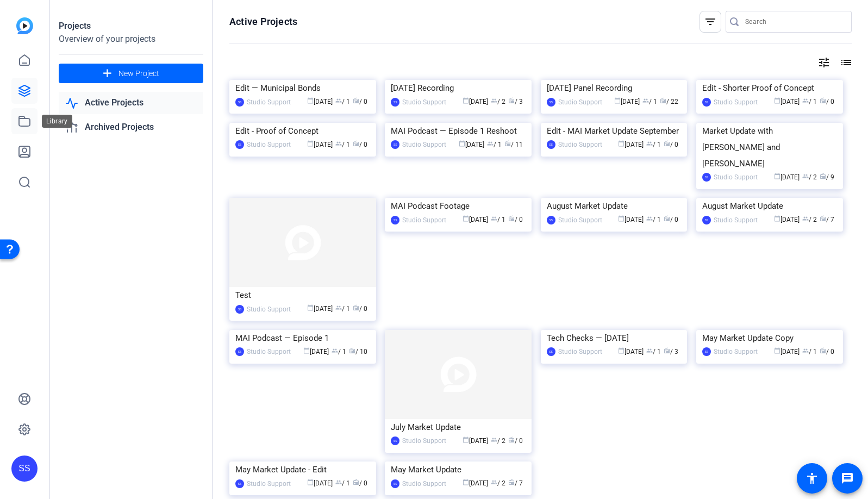 Image resolution: width=868 pixels, height=499 pixels. Describe the element at coordinates (57, 121) in the screenshot. I see `div: Library` at that location.